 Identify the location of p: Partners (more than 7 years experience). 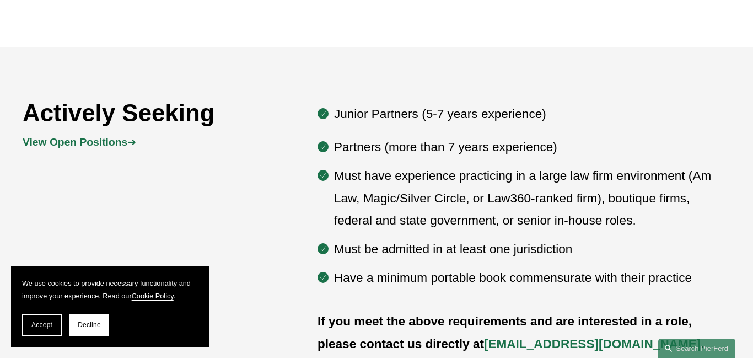
(532, 147).